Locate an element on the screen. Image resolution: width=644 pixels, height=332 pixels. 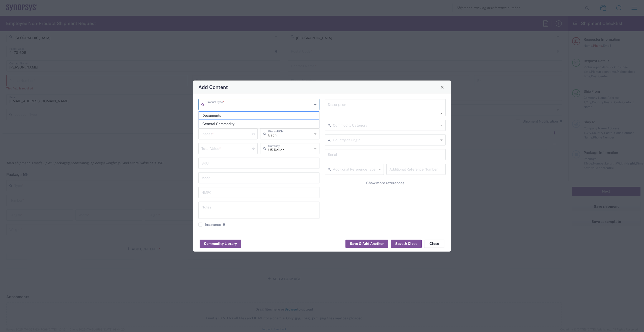
button: Save & Add Another is located at coordinates (367, 243).